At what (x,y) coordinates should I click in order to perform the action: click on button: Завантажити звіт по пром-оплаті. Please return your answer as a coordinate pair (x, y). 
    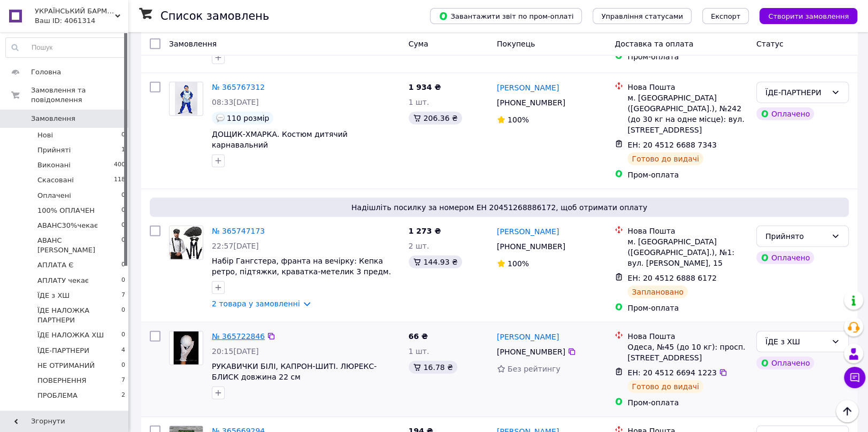
    Looking at the image, I should click on (506, 16).